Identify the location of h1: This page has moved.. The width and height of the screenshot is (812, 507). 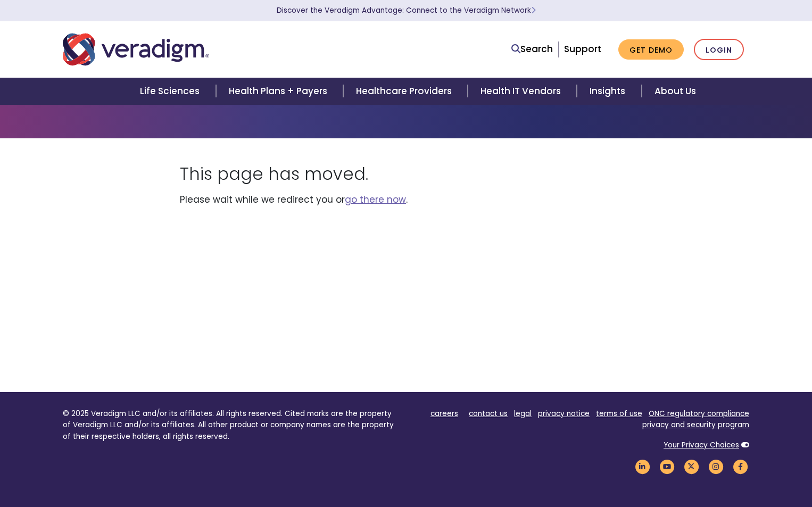
(406, 174).